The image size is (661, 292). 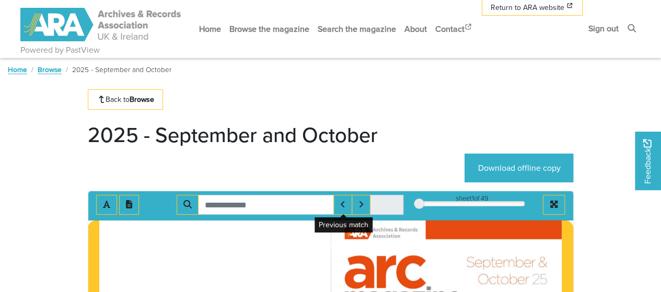 What do you see at coordinates (125, 99) in the screenshot?
I see `a: Back toBrowse` at bounding box center [125, 99].